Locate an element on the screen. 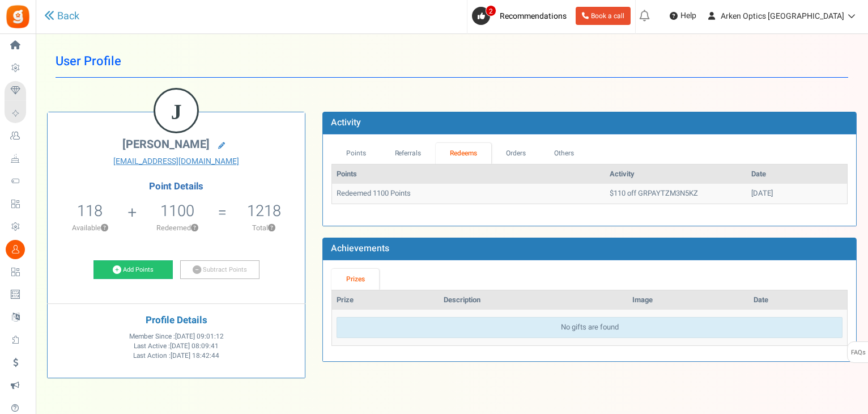  p: Total is located at coordinates (264, 228).